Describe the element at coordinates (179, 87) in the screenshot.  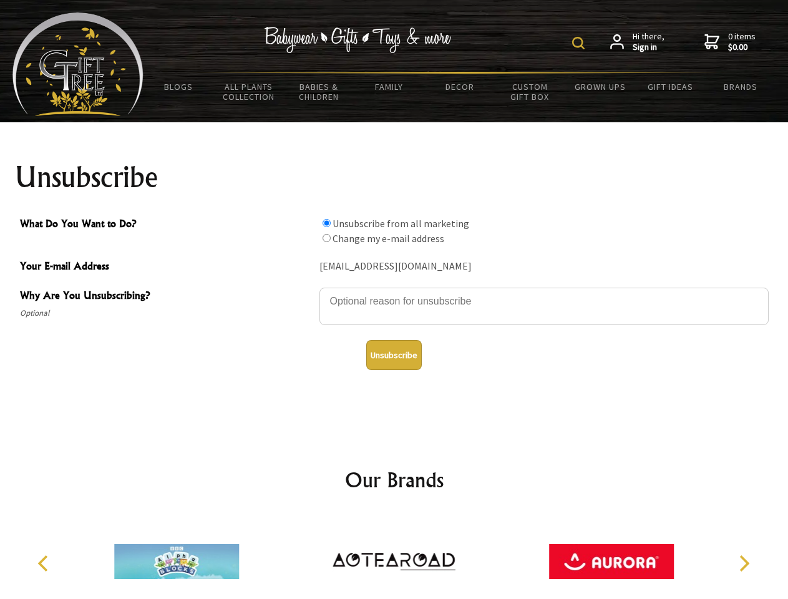
I see `a: BLOGS` at that location.